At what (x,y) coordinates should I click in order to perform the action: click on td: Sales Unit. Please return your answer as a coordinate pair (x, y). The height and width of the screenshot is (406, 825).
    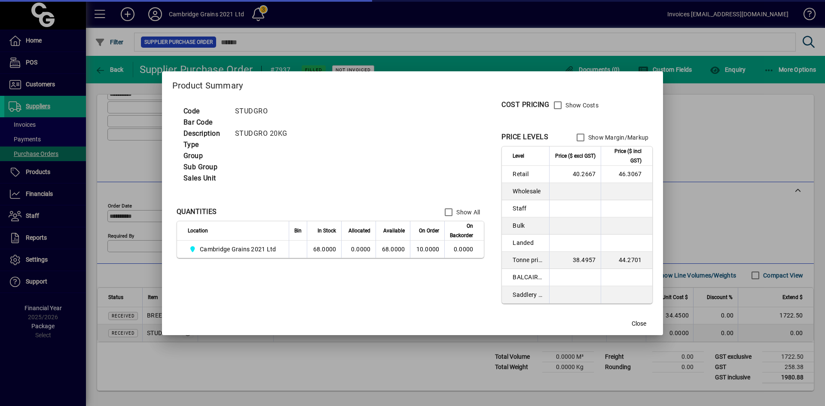
    Looking at the image, I should click on (205, 178).